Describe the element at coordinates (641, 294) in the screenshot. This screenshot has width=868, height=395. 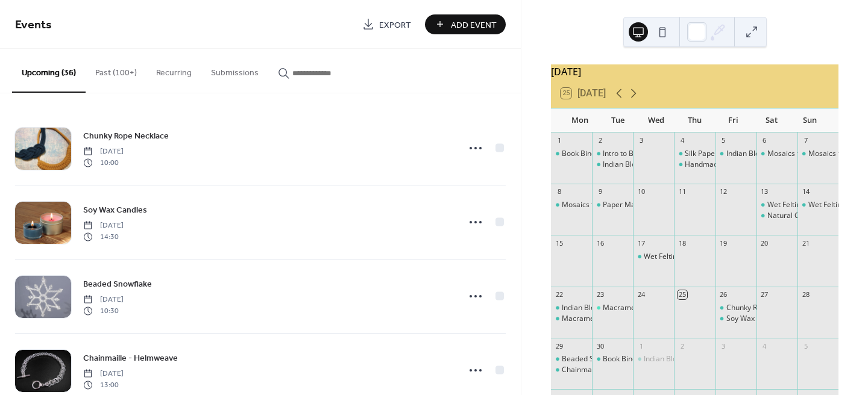
I see `div: 24` at that location.